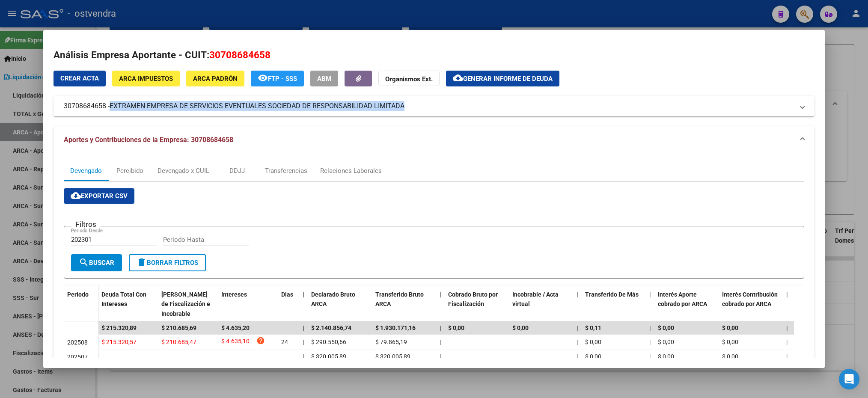 The width and height of the screenshot is (868, 398). I want to click on span: Transferido Bruto ARCA, so click(400, 299).